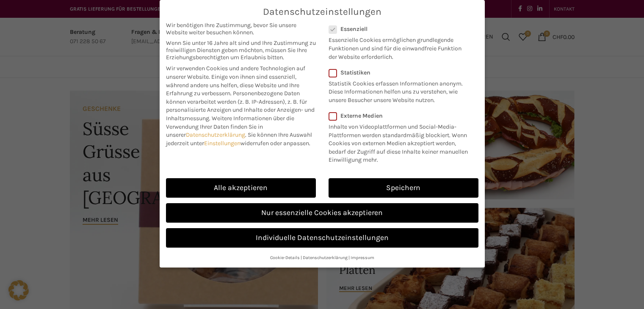  I want to click on a: Alle akzeptieren, so click(241, 188).